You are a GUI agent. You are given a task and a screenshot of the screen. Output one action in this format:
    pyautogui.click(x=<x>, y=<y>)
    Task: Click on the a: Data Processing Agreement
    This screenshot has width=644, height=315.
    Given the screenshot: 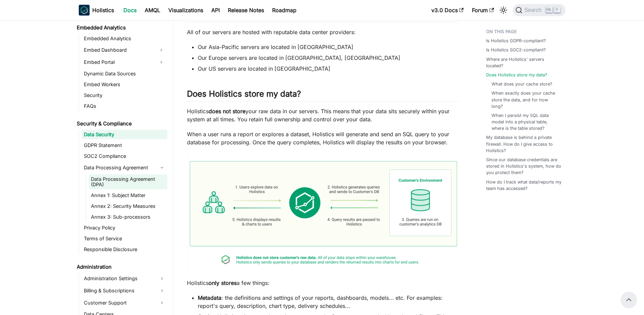 What is the action you would take?
    pyautogui.click(x=124, y=168)
    